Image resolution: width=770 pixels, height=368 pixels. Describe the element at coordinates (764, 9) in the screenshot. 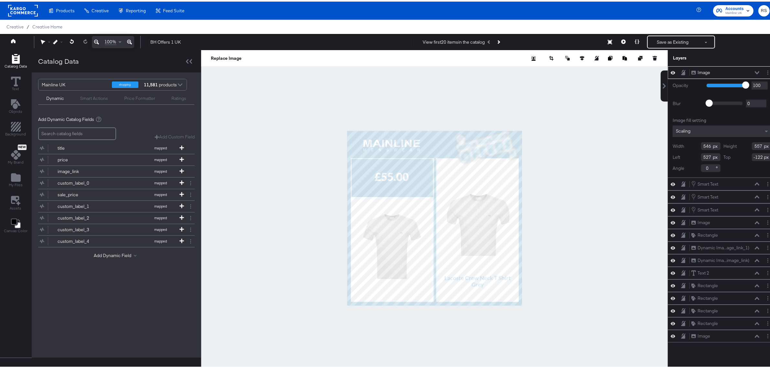

I see `button: RS` at that location.